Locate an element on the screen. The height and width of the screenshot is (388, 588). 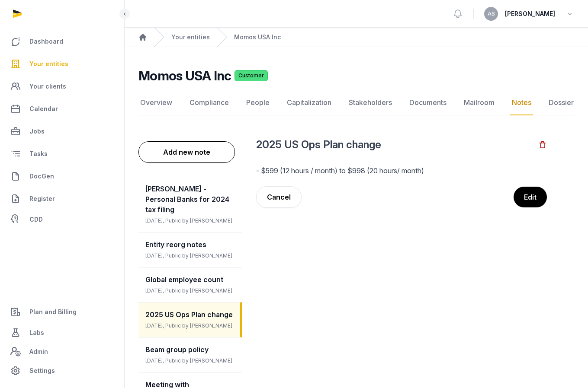
a: Stakeholders is located at coordinates (370, 103).